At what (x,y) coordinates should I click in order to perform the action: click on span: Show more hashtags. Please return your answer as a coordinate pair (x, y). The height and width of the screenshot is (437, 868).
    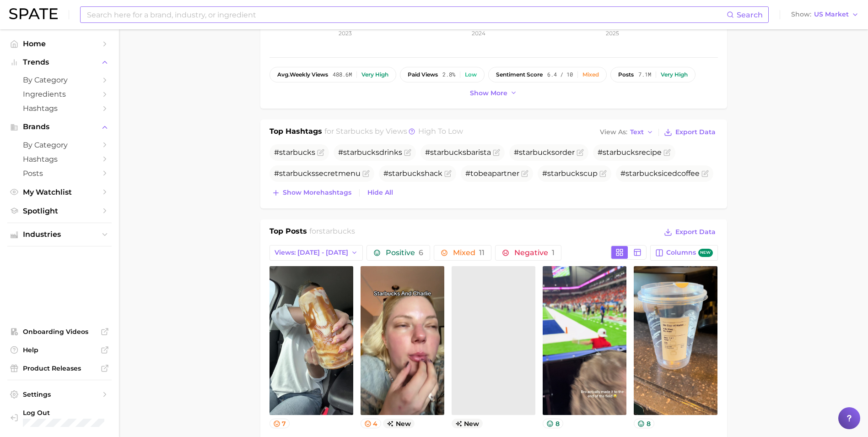
    Looking at the image, I should click on (317, 192).